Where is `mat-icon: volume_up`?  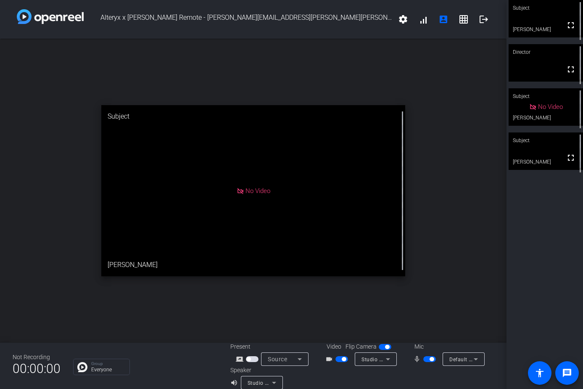
mat-icon: volume_up is located at coordinates (235, 383).